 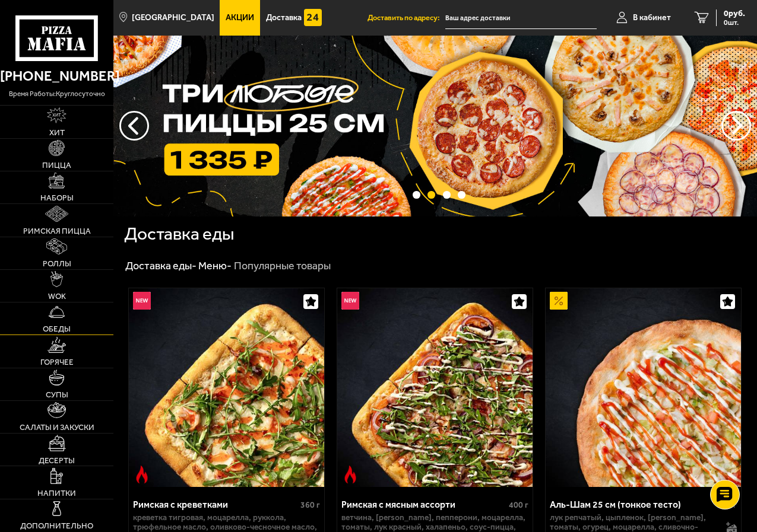 I want to click on span: Наборы, so click(x=57, y=198).